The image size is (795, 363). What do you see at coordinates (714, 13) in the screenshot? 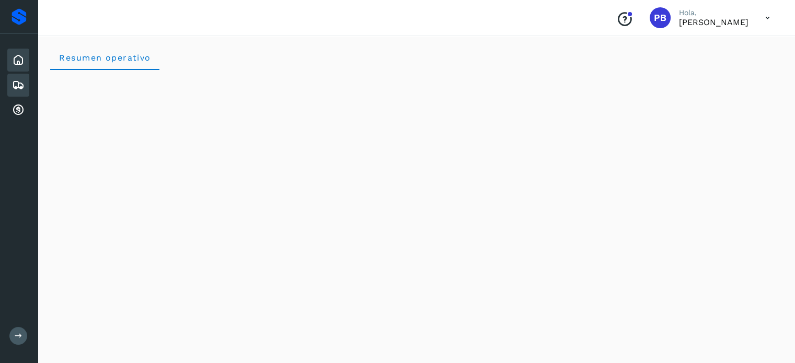
I see `p: Hola,` at bounding box center [714, 13].